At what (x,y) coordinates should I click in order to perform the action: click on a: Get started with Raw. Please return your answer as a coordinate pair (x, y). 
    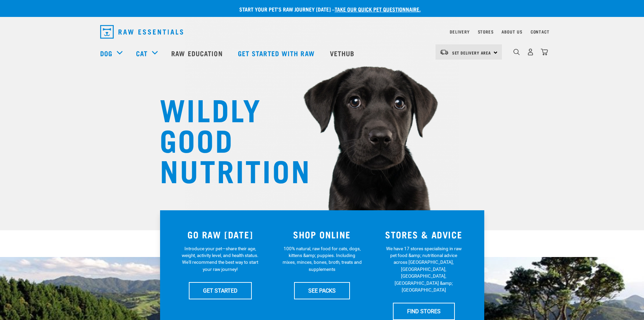
    Looking at the image, I should click on (277, 53).